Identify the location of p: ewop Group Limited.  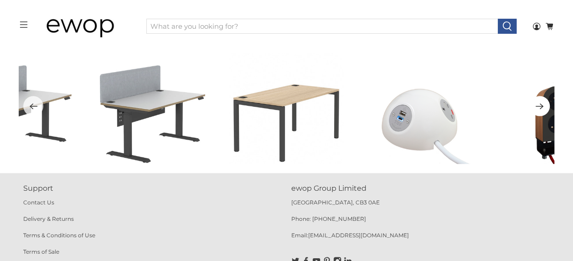
(421, 188).